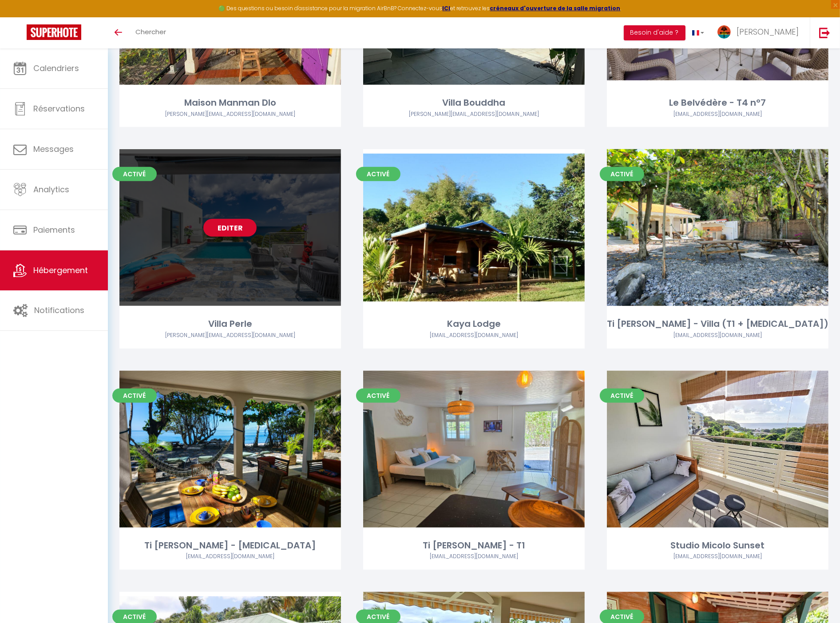 The height and width of the screenshot is (623, 840). I want to click on span: Messages, so click(54, 149).